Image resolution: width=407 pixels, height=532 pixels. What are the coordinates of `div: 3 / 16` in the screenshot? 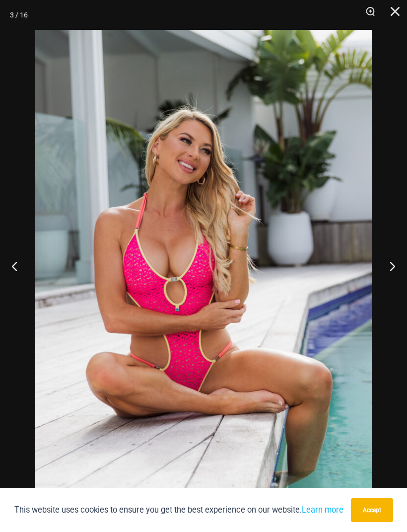 It's located at (19, 15).